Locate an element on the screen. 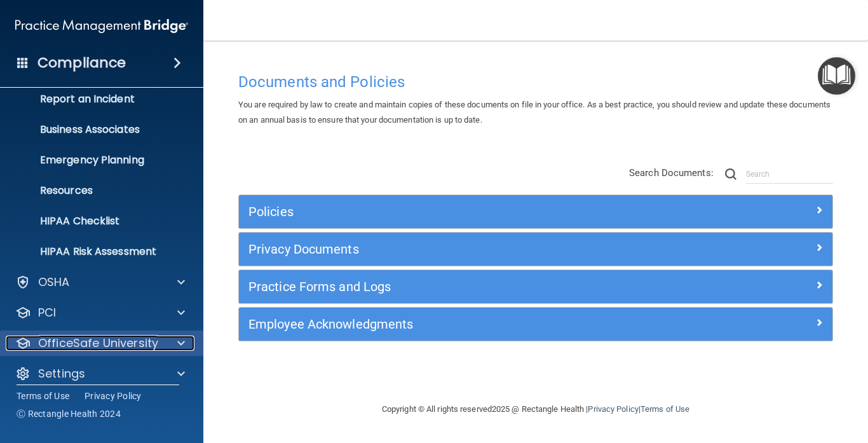 This screenshot has height=443, width=868. p: Resources is located at coordinates (95, 191).